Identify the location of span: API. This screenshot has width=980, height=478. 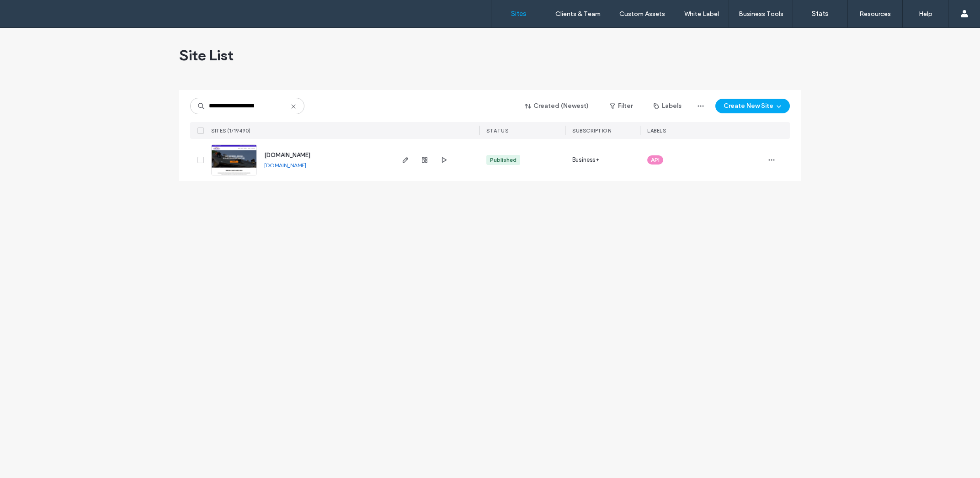
(656, 160).